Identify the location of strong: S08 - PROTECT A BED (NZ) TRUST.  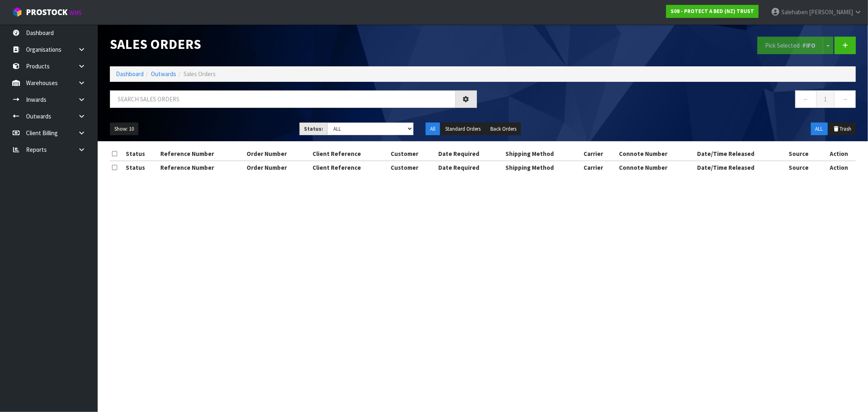
(712, 11).